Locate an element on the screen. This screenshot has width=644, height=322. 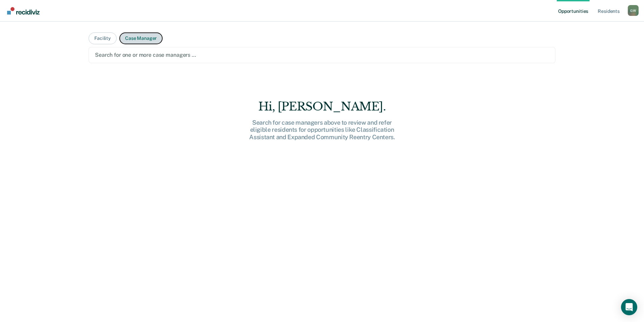
div: Search for case managers above to review and refer eligible residents for opportunities like Clas... is located at coordinates (322, 130).